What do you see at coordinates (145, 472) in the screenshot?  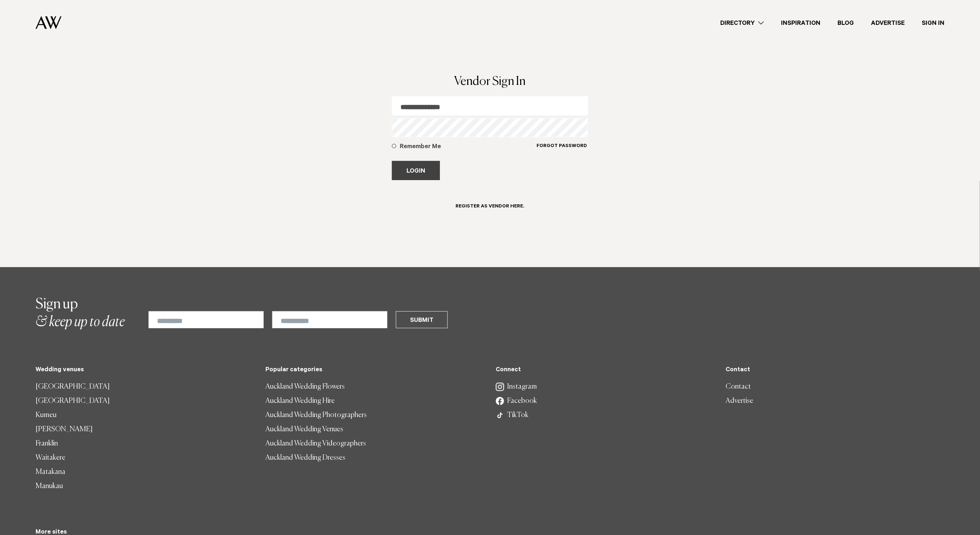 I see `a: Matakana` at bounding box center [145, 472].